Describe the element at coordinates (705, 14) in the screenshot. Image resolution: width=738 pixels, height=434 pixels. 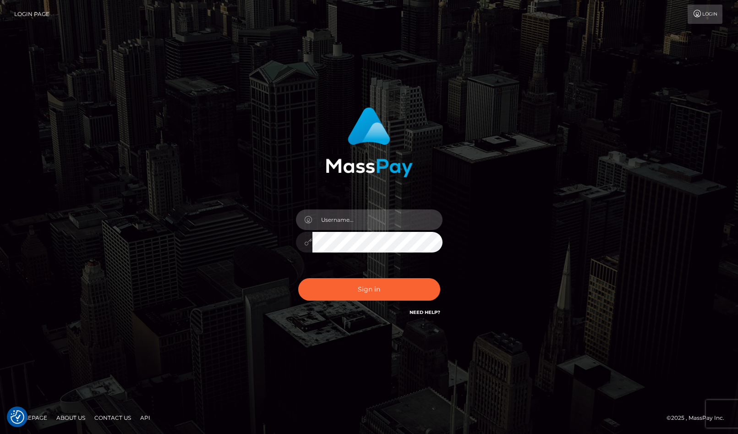
I see `a: Login` at that location.